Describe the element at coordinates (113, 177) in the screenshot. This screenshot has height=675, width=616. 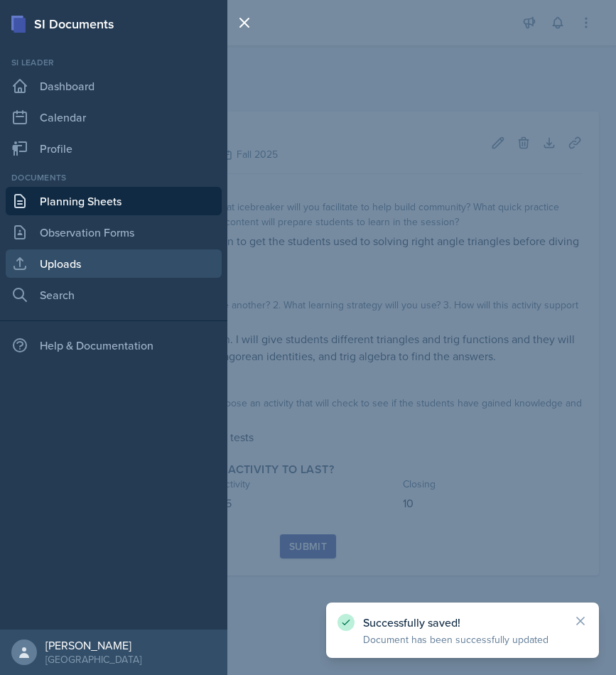
I see `div: Documents` at that location.